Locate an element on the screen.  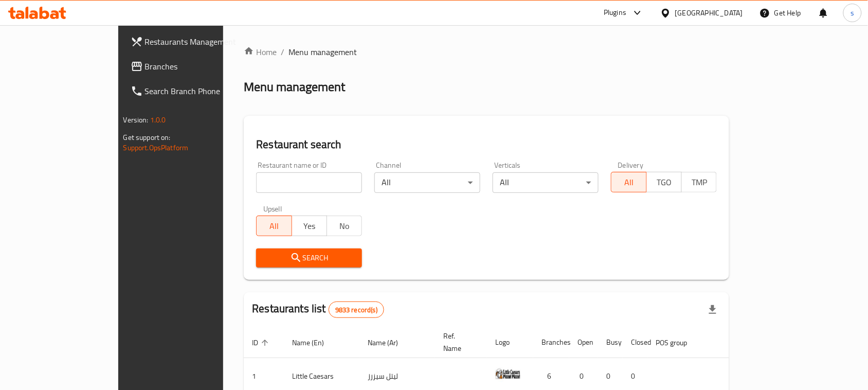
img: Little Caesars is located at coordinates (508, 374).